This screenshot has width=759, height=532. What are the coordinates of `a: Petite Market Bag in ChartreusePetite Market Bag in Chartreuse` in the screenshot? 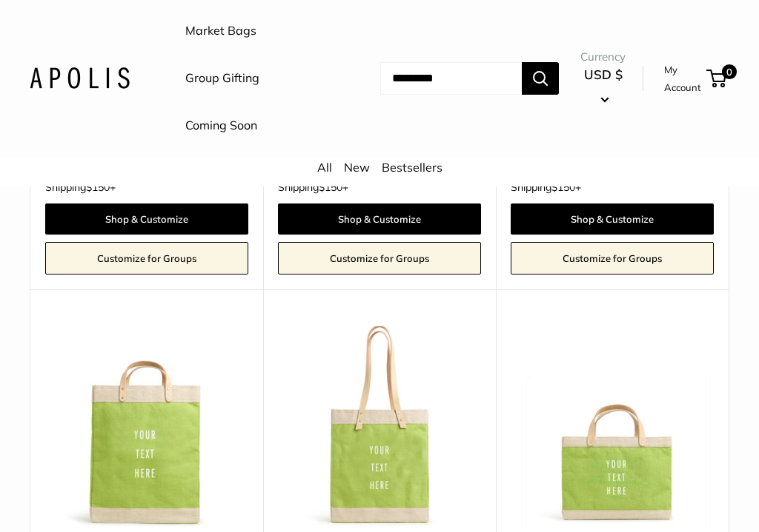 It's located at (612, 428).